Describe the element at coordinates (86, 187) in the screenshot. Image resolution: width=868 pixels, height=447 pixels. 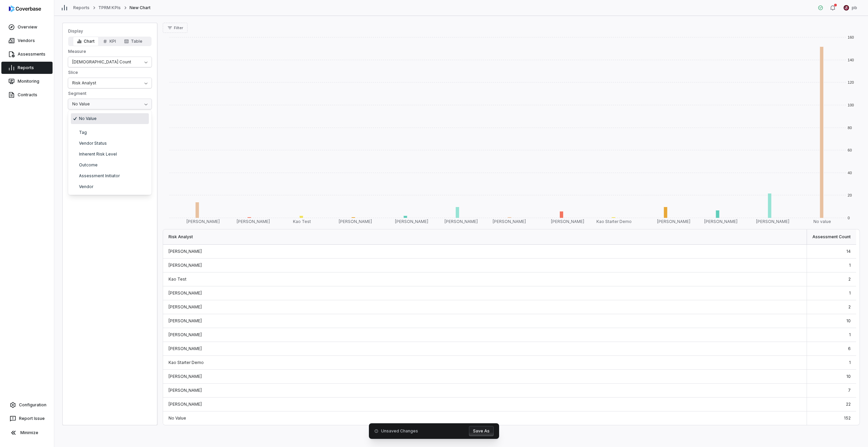
I see `span: Vendor` at that location.